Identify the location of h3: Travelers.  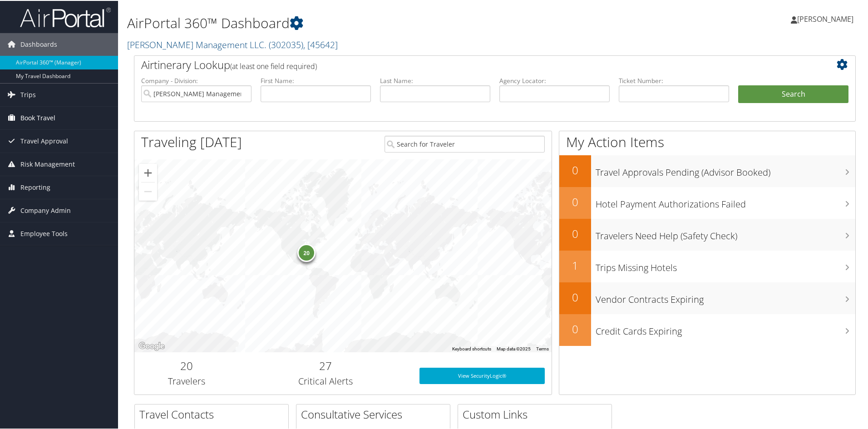
(187, 380).